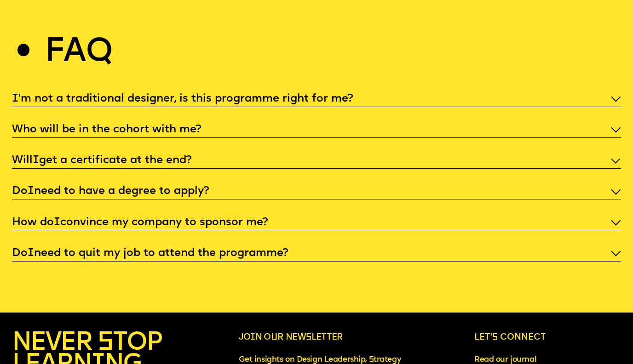  I want to click on p: Let’s connect, so click(548, 345).